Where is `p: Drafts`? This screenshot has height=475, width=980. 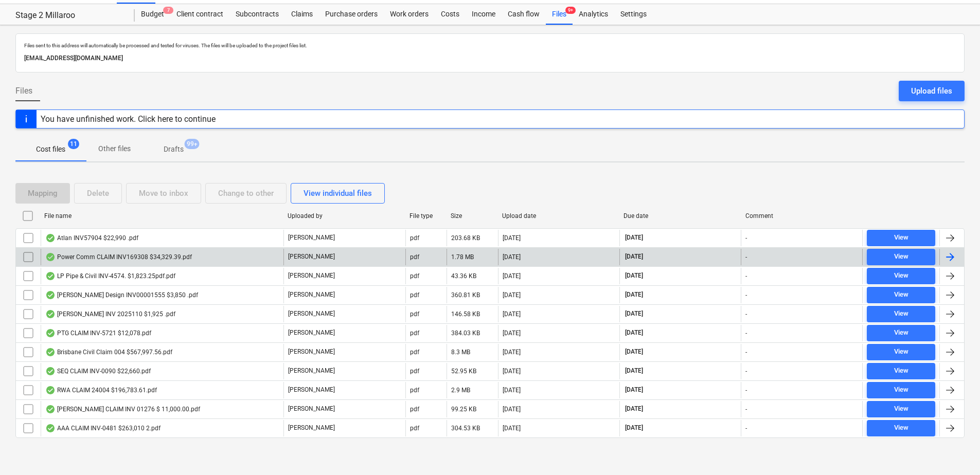
p: Drafts is located at coordinates (173, 149).